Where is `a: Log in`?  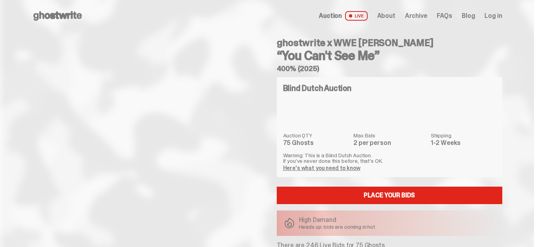 a: Log in is located at coordinates (493, 16).